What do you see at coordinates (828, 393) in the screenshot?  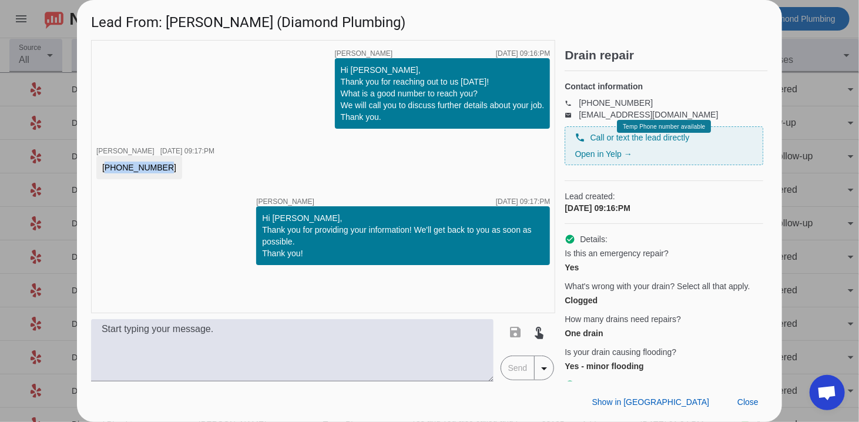 I see `div: Open chat` at bounding box center [828, 393].